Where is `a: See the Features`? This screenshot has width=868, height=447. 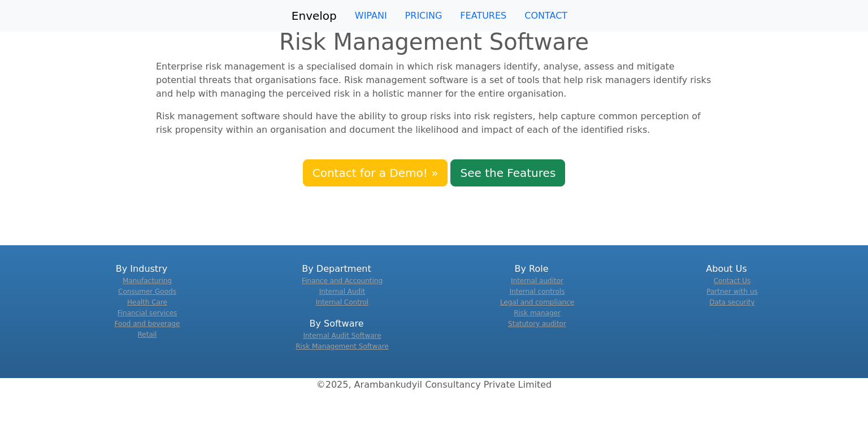
a: See the Features is located at coordinates (507, 173).